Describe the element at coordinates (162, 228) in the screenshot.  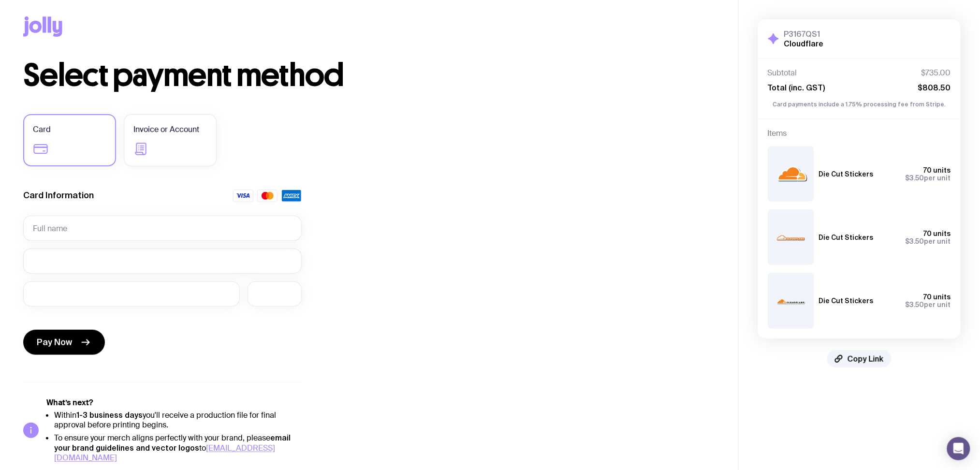
I see `input: Full name` at that location.